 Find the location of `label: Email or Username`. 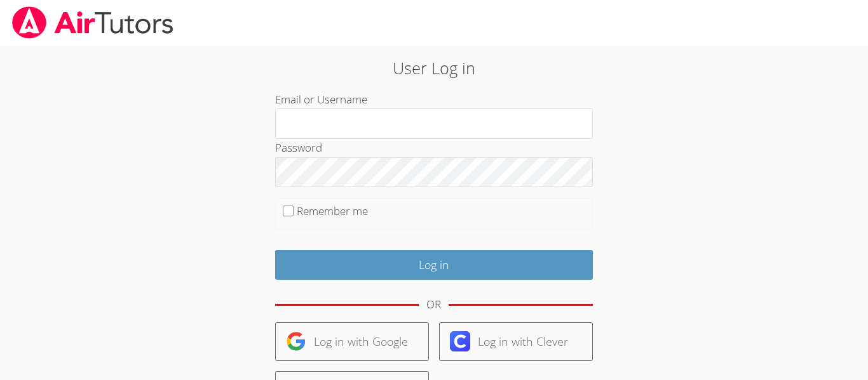

label: Email or Username is located at coordinates (321, 99).